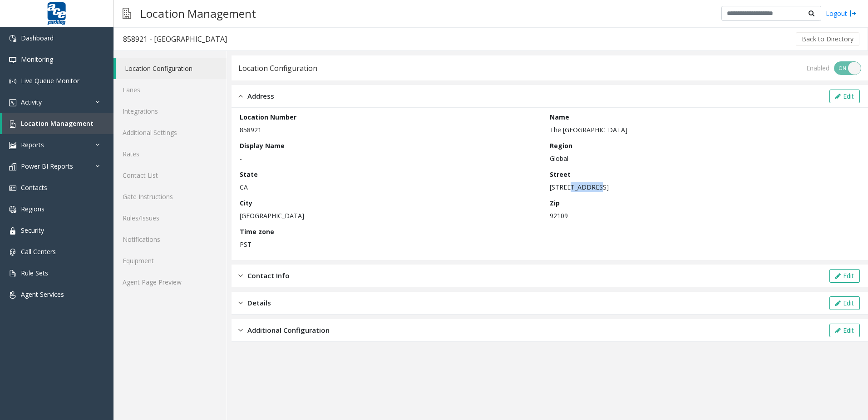 Image resolution: width=868 pixels, height=420 pixels. Describe the element at coordinates (47, 166) in the screenshot. I see `span: Power BI Reports` at that location.